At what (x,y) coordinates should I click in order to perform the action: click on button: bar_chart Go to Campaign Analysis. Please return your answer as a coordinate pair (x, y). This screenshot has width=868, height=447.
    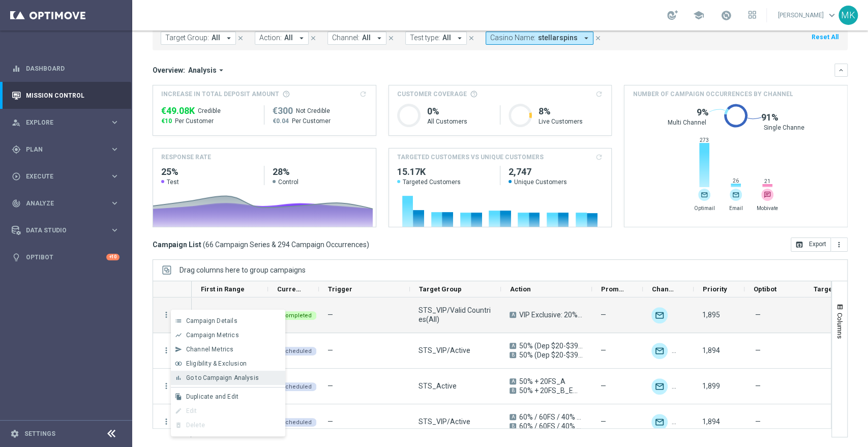
    Looking at the image, I should click on (227, 377).